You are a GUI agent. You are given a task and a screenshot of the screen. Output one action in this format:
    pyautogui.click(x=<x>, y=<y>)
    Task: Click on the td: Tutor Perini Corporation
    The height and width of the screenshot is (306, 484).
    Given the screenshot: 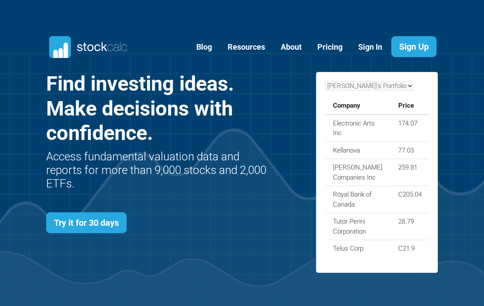 What is the action you would take?
    pyautogui.click(x=358, y=226)
    